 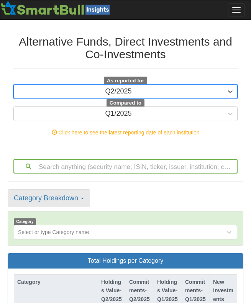 I want to click on span: Compared to, so click(x=125, y=103).